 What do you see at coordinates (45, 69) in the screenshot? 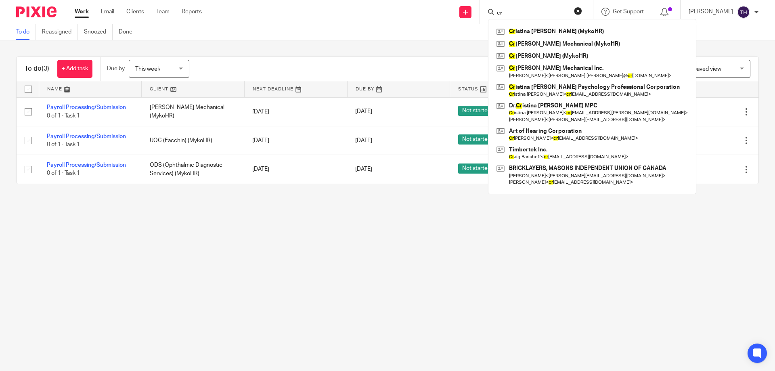
I see `span: (3)` at bounding box center [45, 69].